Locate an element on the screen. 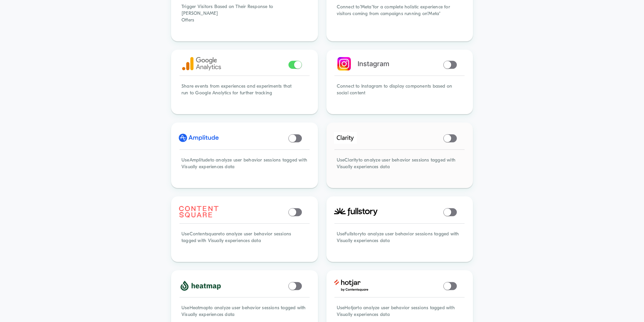  img: clarity is located at coordinates (346, 138).